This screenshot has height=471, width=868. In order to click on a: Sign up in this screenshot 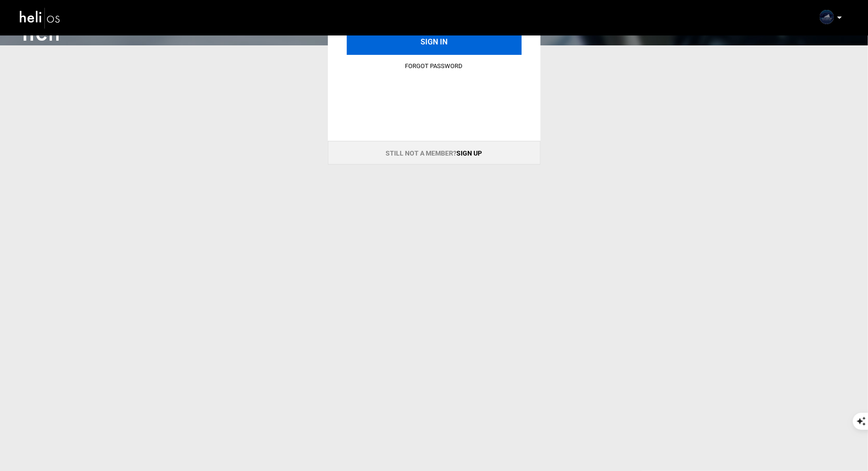, I will do `click(469, 153)`.